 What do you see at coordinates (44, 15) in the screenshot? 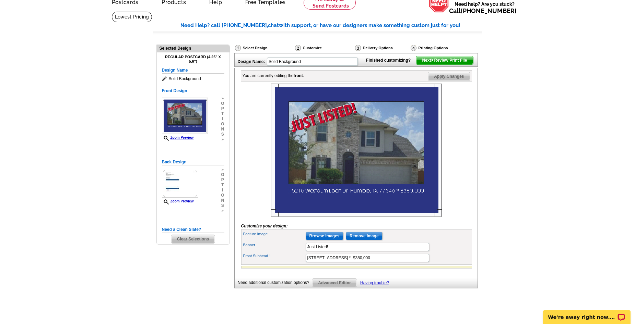
I see `p: We're away right now. Please check back later!` at bounding box center [44, 15].